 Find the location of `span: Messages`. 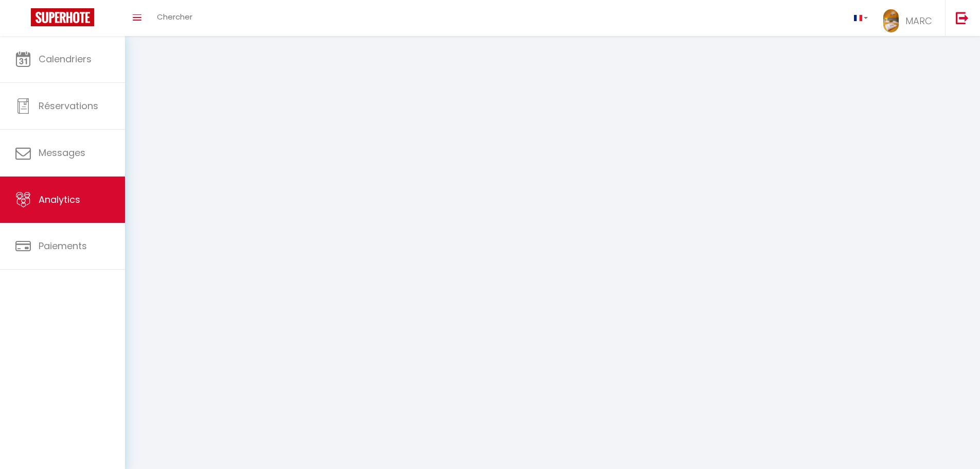

span: Messages is located at coordinates (62, 153).